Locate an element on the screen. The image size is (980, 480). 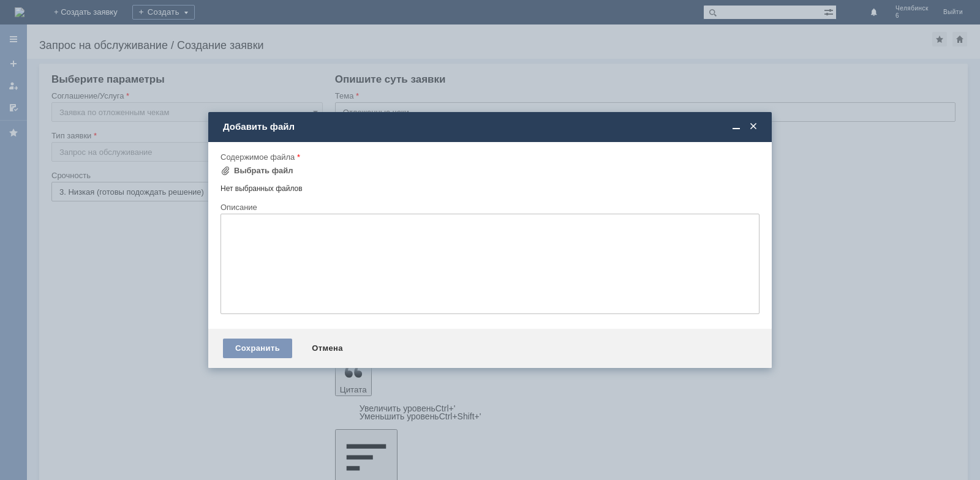
div: Содержимое файла is located at coordinates (489, 157).